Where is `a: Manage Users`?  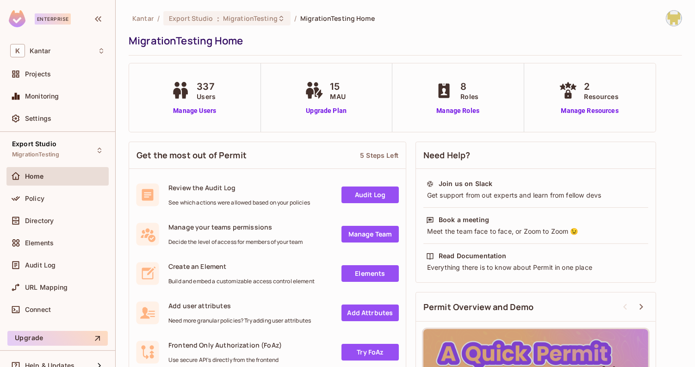 a: Manage Users is located at coordinates (194, 111).